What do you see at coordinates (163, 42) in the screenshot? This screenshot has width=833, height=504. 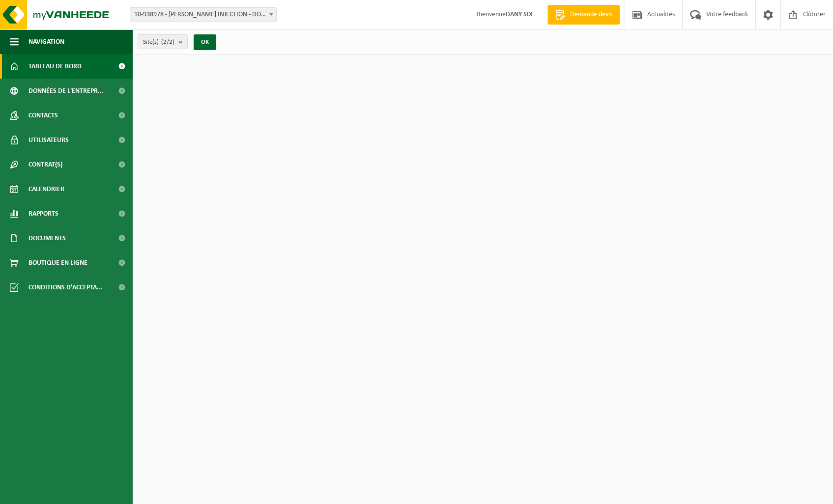 I see `button: Site(s)(2/2)` at bounding box center [163, 42].